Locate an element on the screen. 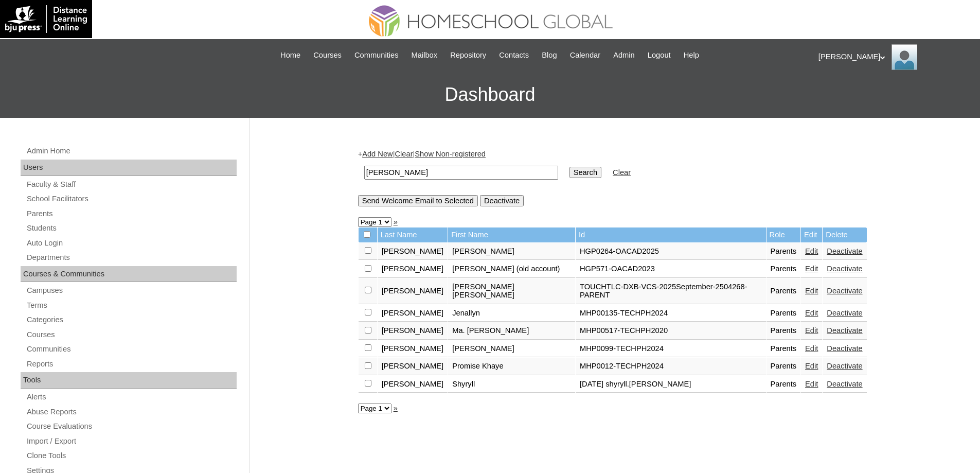  td: Jenallyn is located at coordinates (511, 313).